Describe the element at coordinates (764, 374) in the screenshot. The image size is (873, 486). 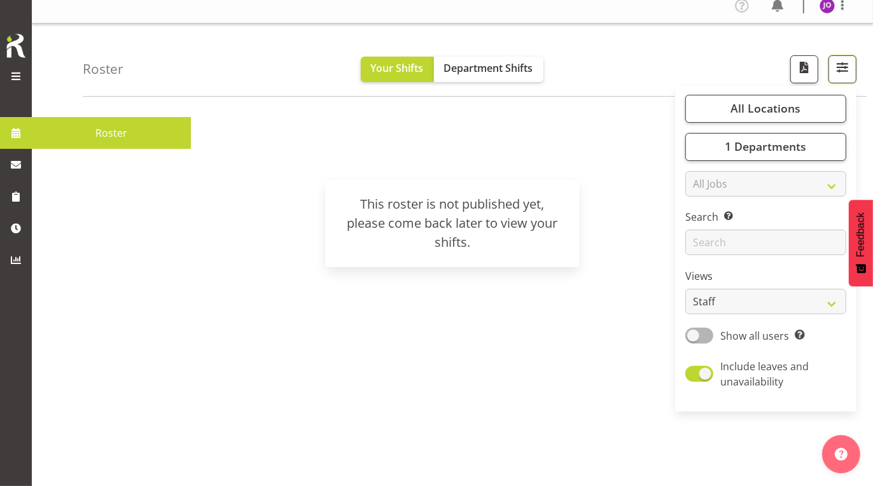
I see `span: Include leaves and unavailability` at that location.